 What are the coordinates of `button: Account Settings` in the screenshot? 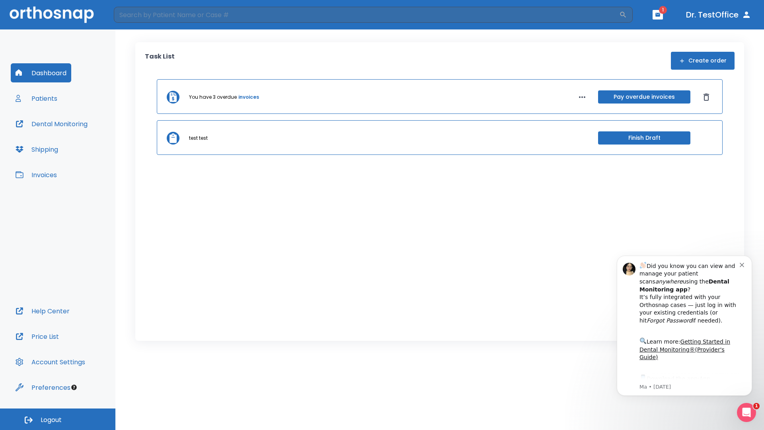 It's located at (50, 362).